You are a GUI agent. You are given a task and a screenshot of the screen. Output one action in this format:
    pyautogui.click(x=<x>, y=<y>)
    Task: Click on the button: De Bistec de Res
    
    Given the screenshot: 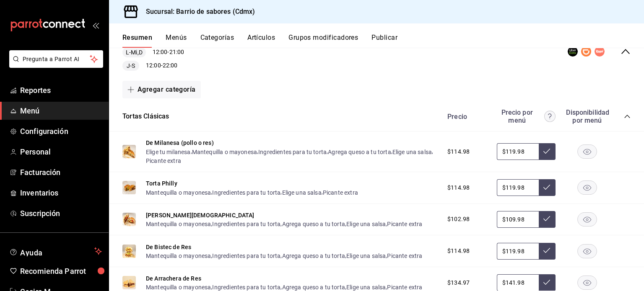 What is the action you would take?
    pyautogui.click(x=168, y=247)
    